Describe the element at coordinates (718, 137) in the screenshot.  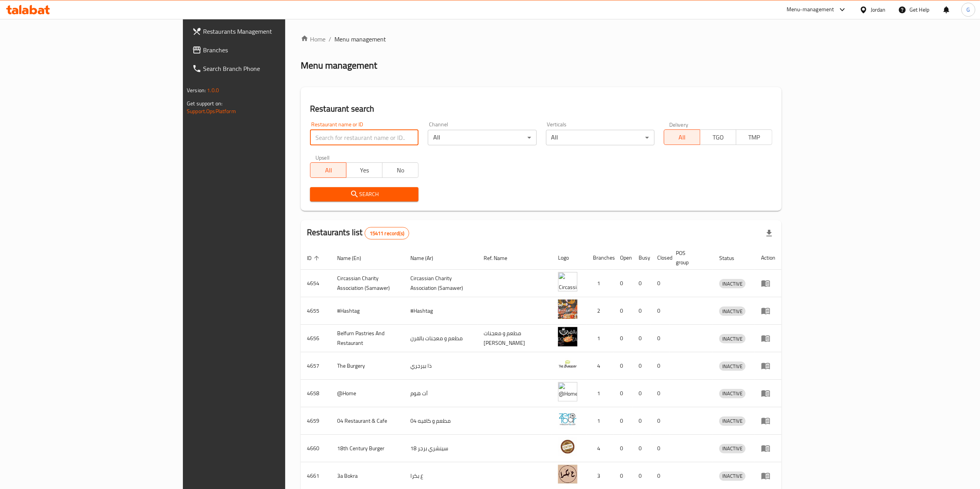
I see `button: TGO` at that location.